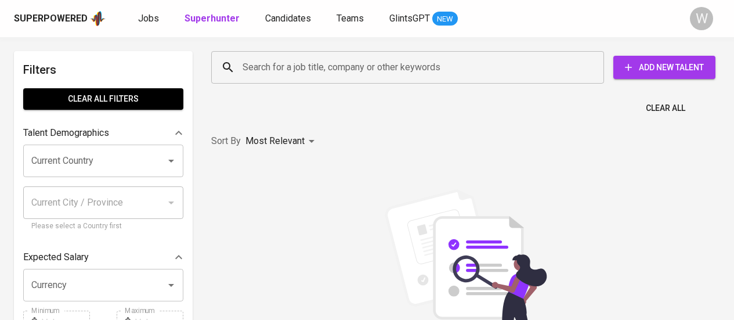 This screenshot has width=734, height=320. I want to click on a: Teams, so click(351, 19).